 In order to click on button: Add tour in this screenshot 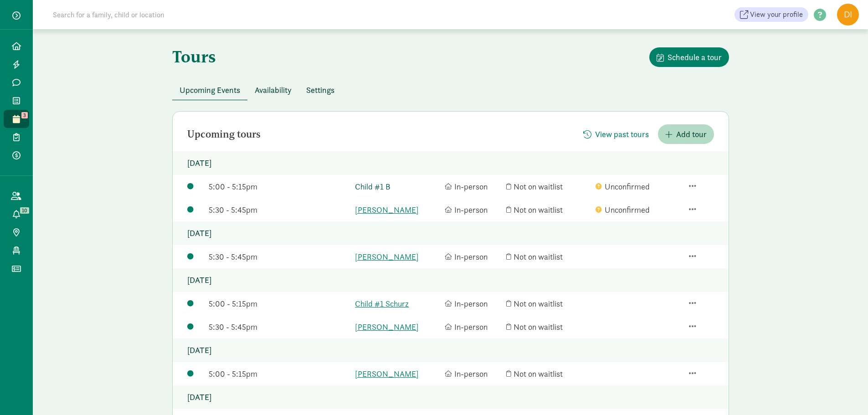, I will do `click(686, 134)`.